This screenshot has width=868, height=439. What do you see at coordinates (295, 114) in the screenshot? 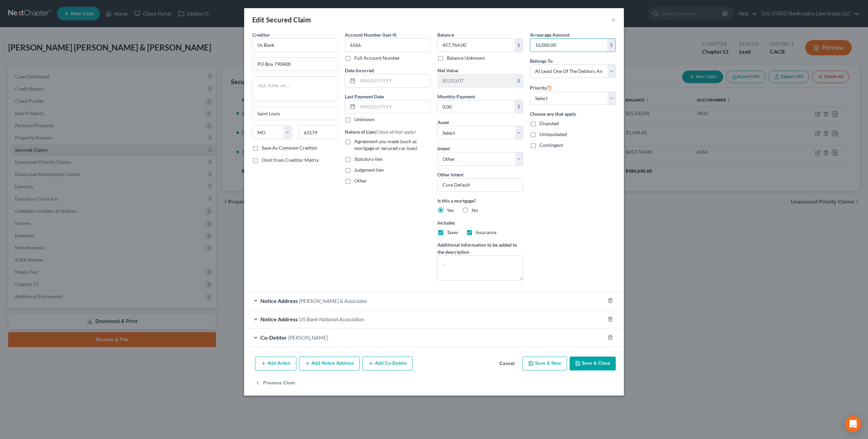
I see `input: Enter city...` at bounding box center [295, 114].